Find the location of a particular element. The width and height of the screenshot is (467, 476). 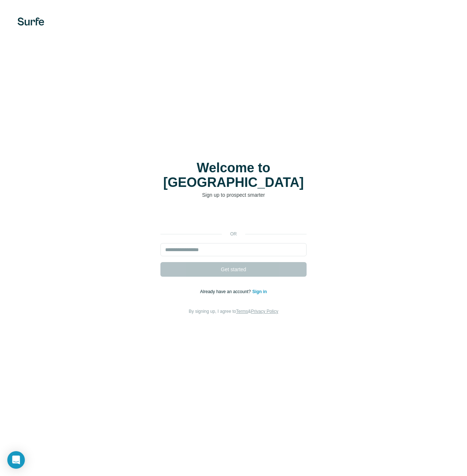

span: By signing up, I agree to & is located at coordinates (234, 311).